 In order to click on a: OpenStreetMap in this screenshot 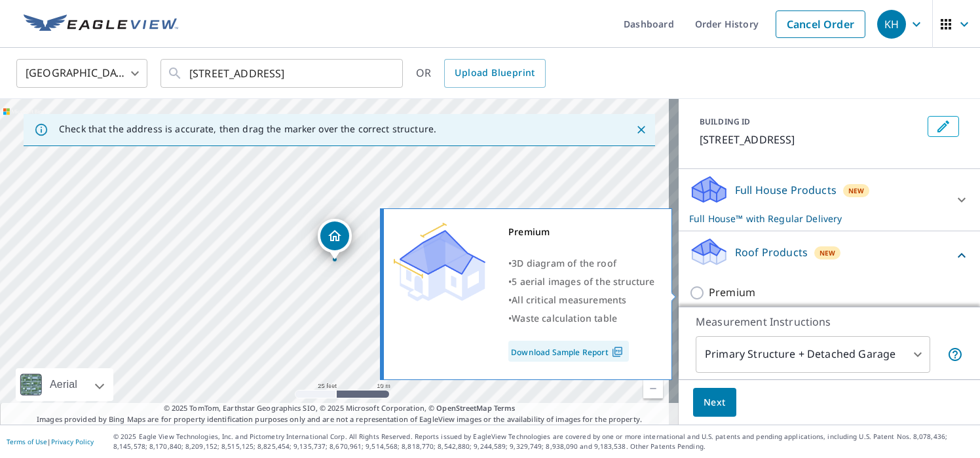, I will do `click(464, 408)`.